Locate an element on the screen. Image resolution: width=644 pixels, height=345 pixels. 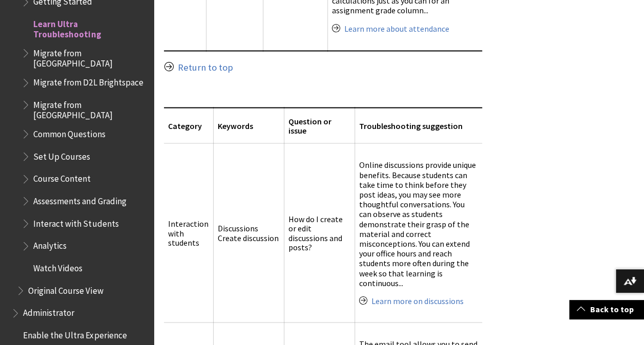
td: Interaction with students is located at coordinates (189, 233).